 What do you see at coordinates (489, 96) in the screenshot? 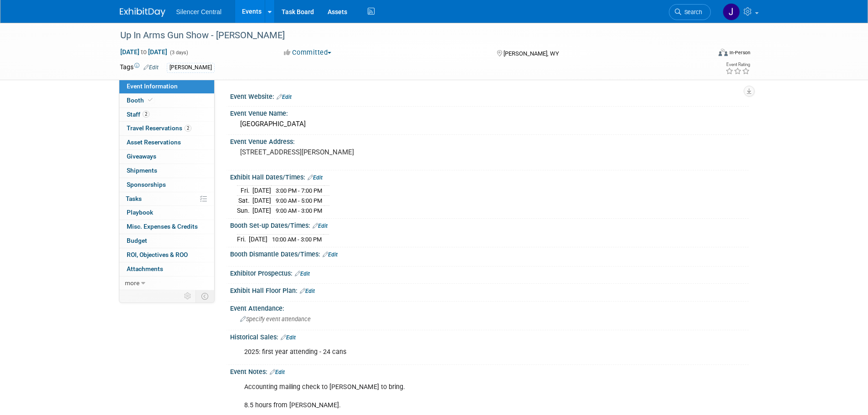
I see `div: Event Website:` at bounding box center [489, 96].